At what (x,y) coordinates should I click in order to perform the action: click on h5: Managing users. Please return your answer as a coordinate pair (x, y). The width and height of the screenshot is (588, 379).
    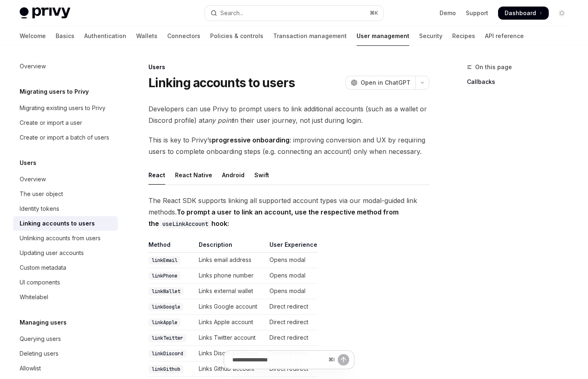
    Looking at the image, I should click on (43, 323).